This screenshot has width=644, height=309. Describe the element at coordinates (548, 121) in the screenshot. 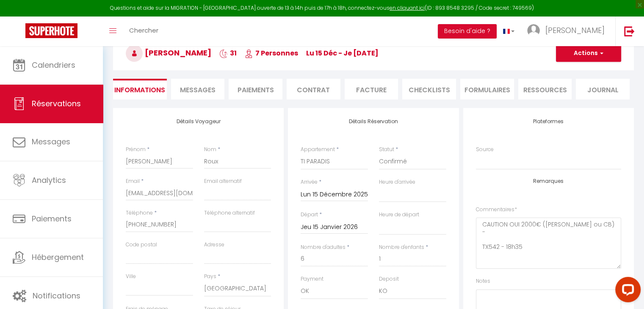

I see `h4: Plateformes` at that location.